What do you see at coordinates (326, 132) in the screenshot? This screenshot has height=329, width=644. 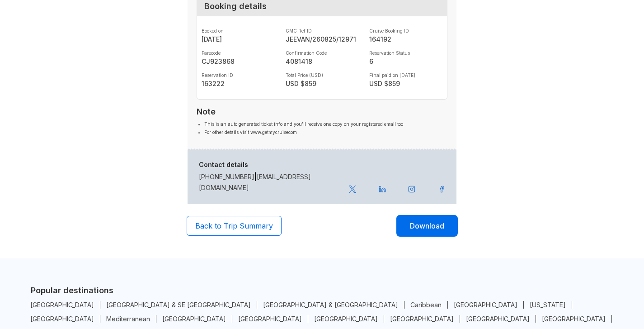 I see `li: For other details visit www.getmycruisecom` at bounding box center [326, 132].